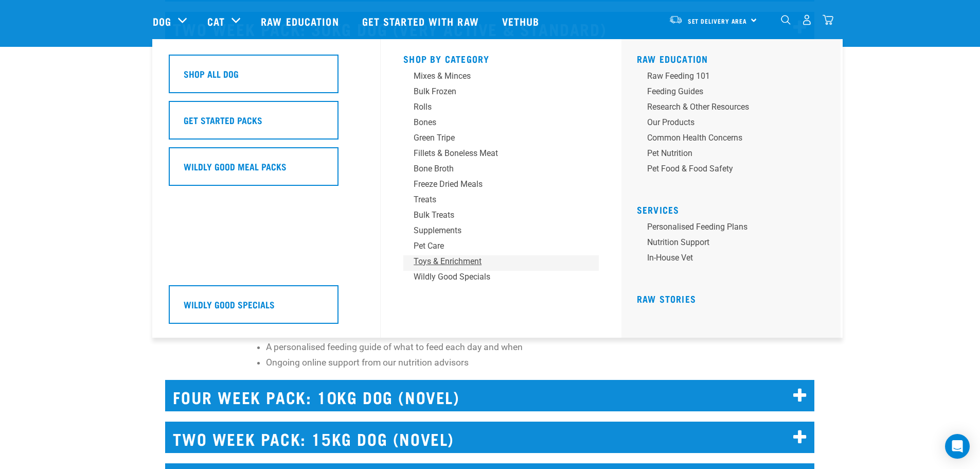 Image resolution: width=980 pixels, height=469 pixels. Describe the element at coordinates (494, 277) in the screenshot. I see `div: Wildly Good Specials` at that location.